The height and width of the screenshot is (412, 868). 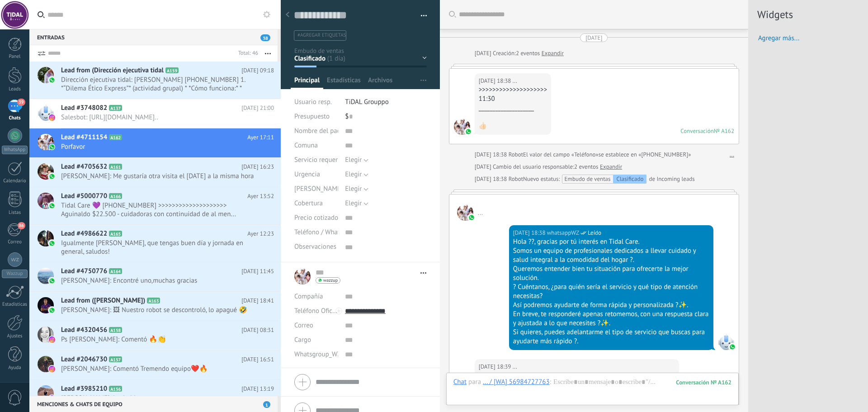 What do you see at coordinates (15, 89) in the screenshot?
I see `div: Leads` at bounding box center [15, 89].